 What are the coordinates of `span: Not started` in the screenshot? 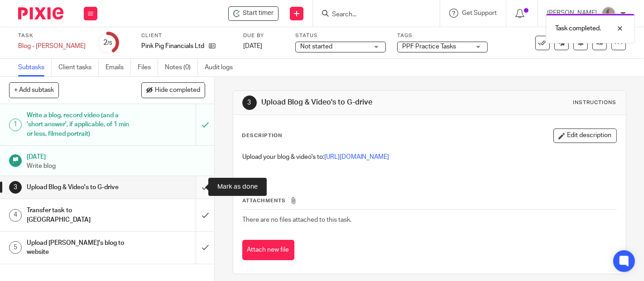 It's located at (316, 47).